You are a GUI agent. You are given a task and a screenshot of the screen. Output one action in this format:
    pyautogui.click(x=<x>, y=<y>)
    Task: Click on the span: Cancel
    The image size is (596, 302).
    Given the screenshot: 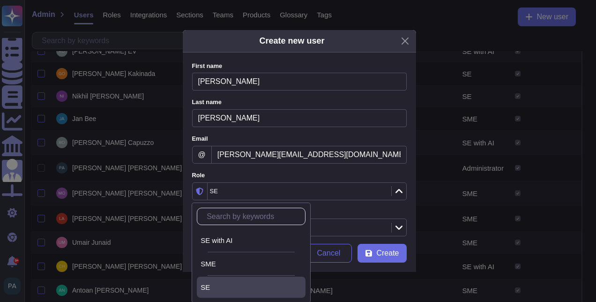 What is the action you would take?
    pyautogui.click(x=329, y=253)
    